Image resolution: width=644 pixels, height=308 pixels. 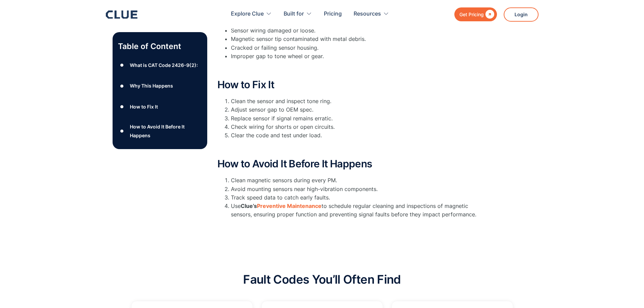 I want to click on li: Clear the code and test under load., so click(x=359, y=136).